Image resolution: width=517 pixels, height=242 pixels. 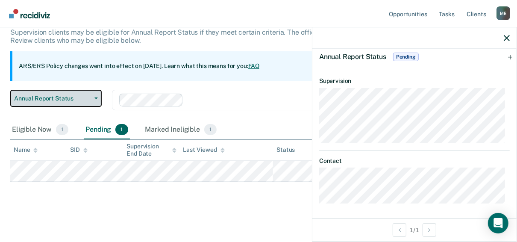 I want to click on div: Open Intercom Messenger, so click(x=498, y=223).